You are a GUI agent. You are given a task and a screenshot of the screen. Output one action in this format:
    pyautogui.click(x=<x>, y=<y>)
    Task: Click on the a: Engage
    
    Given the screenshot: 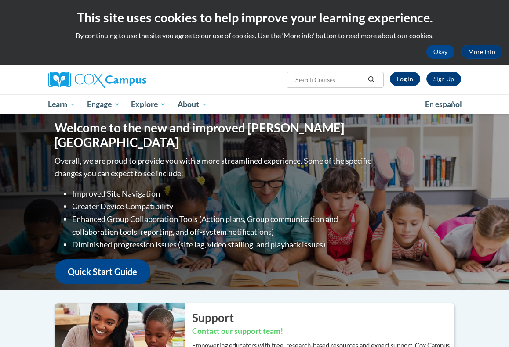 What is the action you would take?
    pyautogui.click(x=103, y=105)
    